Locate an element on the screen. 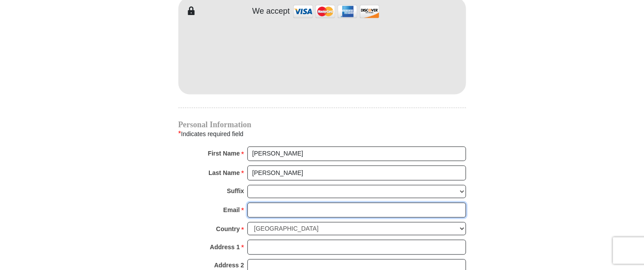 The height and width of the screenshot is (270, 644). strong: Email is located at coordinates (232, 210).